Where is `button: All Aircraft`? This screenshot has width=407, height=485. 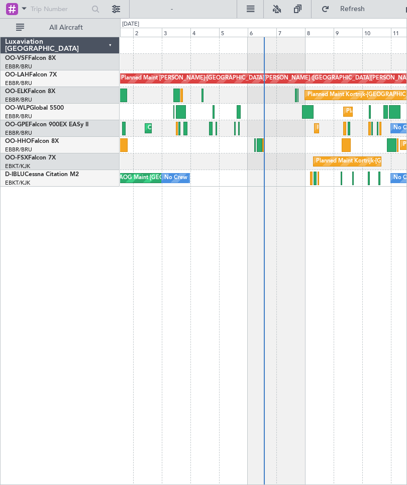
button: All Aircraft is located at coordinates (60, 28).